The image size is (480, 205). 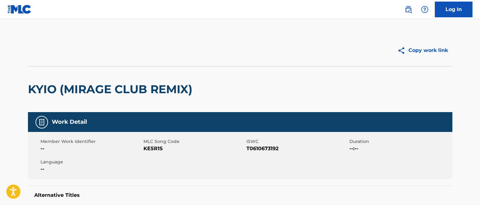 What do you see at coordinates (465, 189) in the screenshot?
I see `div: Chat Widget` at bounding box center [465, 189].